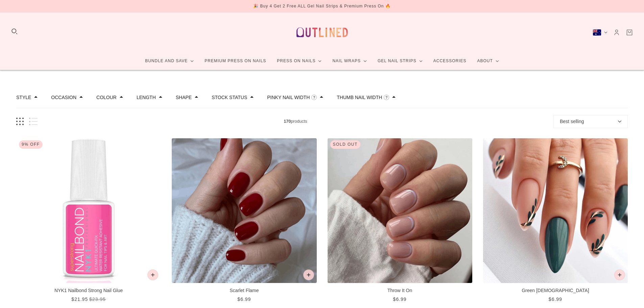 Image resolution: width=644 pixels, height=308 pixels. Describe the element at coordinates (235, 61) in the screenshot. I see `a: Premium Press On Nails` at that location.